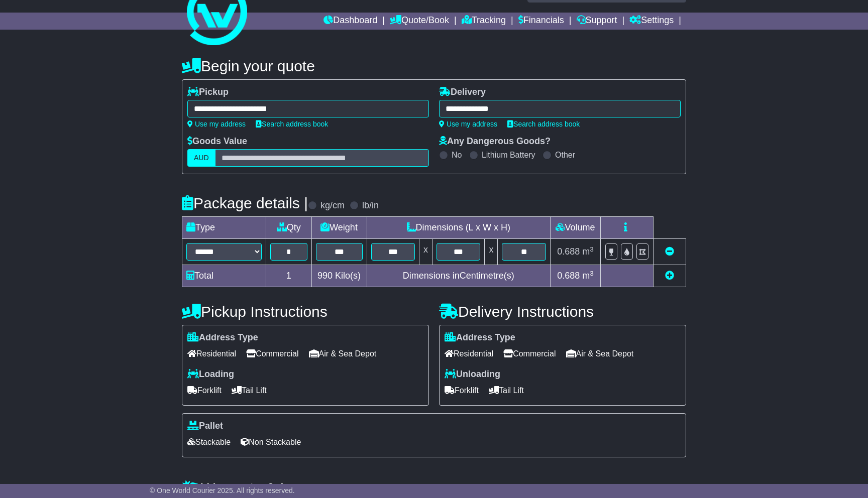  Describe the element at coordinates (462, 93) in the screenshot. I see `label: Delivery` at that location.